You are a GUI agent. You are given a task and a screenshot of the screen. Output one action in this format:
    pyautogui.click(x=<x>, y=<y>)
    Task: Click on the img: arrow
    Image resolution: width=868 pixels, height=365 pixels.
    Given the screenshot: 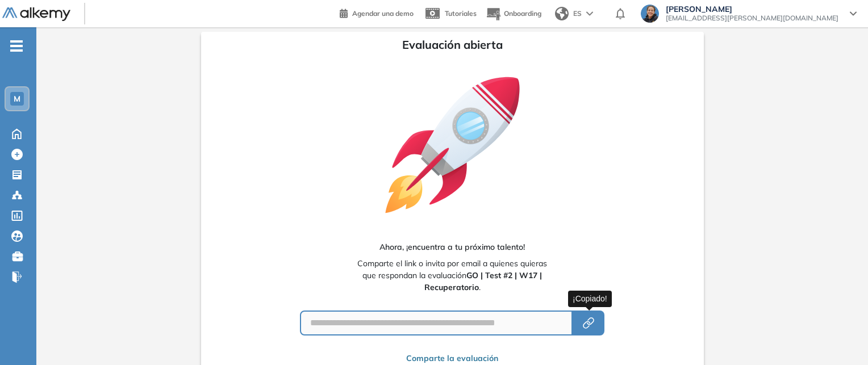 What is the action you would take?
    pyautogui.click(x=590, y=14)
    